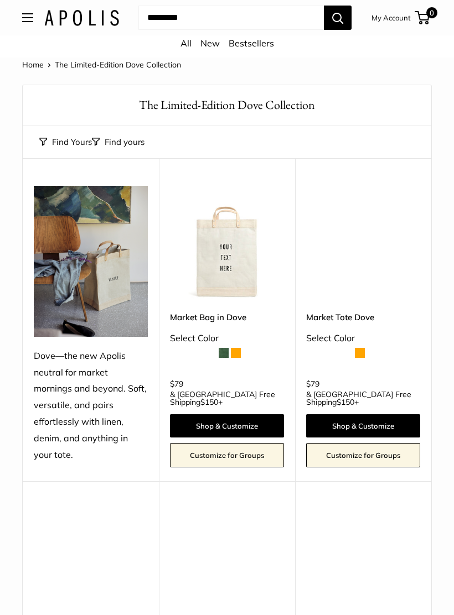  I want to click on img: Apolis, so click(81, 18).